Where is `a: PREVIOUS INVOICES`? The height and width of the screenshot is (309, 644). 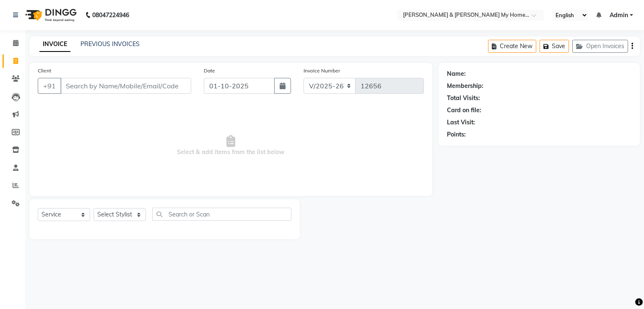 a: PREVIOUS INVOICES is located at coordinates (110, 44).